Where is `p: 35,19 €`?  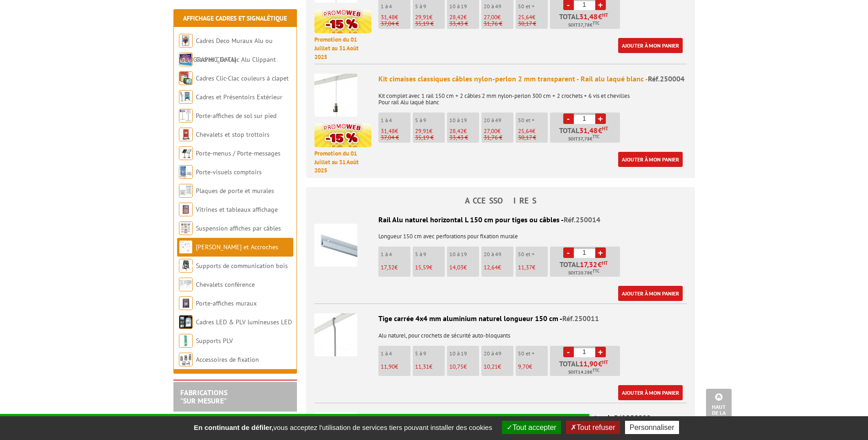
p: 35,19 € is located at coordinates (429, 24).